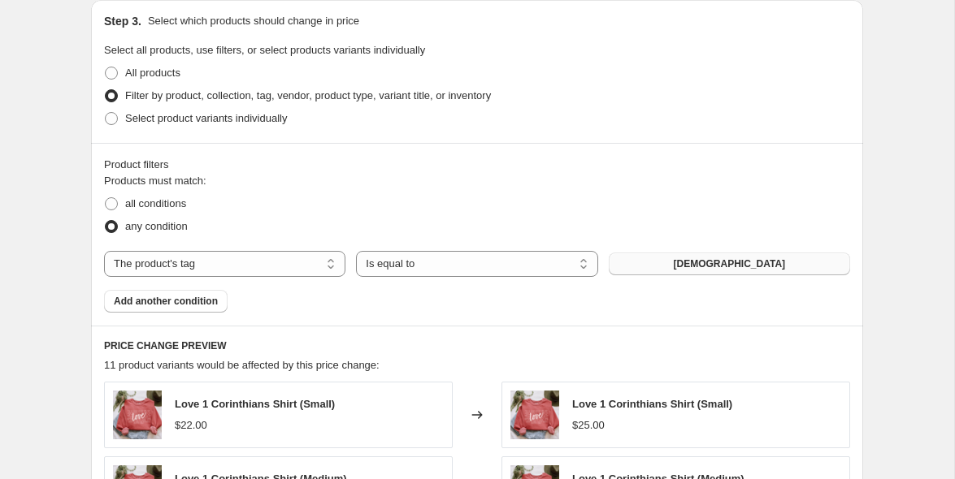 This screenshot has width=955, height=479. I want to click on button: Add another condition, so click(166, 301).